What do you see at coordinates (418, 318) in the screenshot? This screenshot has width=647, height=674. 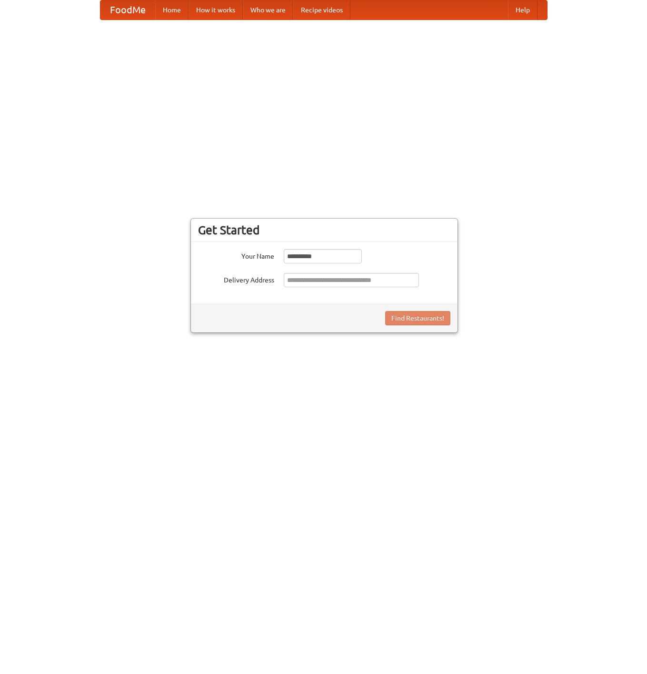 I see `button: Find Restaurants!` at bounding box center [418, 318].